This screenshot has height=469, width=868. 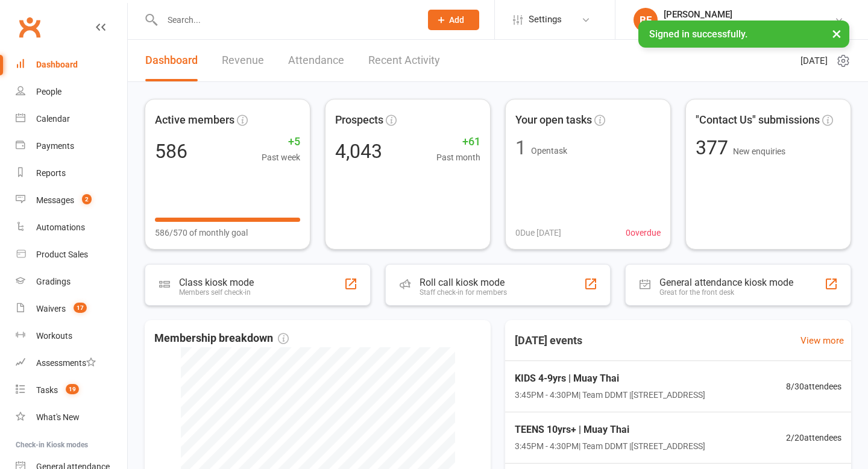 What do you see at coordinates (29, 27) in the screenshot?
I see `a: Clubworx` at bounding box center [29, 27].